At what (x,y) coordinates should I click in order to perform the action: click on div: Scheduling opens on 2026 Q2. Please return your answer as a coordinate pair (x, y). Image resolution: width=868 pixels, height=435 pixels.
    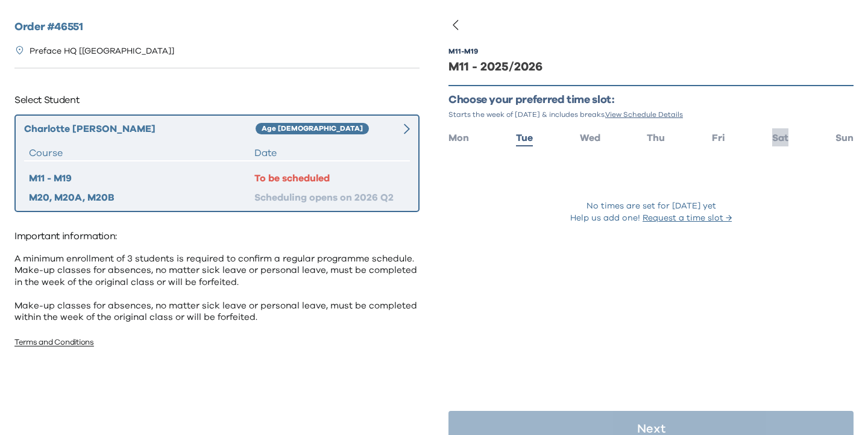
    Looking at the image, I should click on (330, 198).